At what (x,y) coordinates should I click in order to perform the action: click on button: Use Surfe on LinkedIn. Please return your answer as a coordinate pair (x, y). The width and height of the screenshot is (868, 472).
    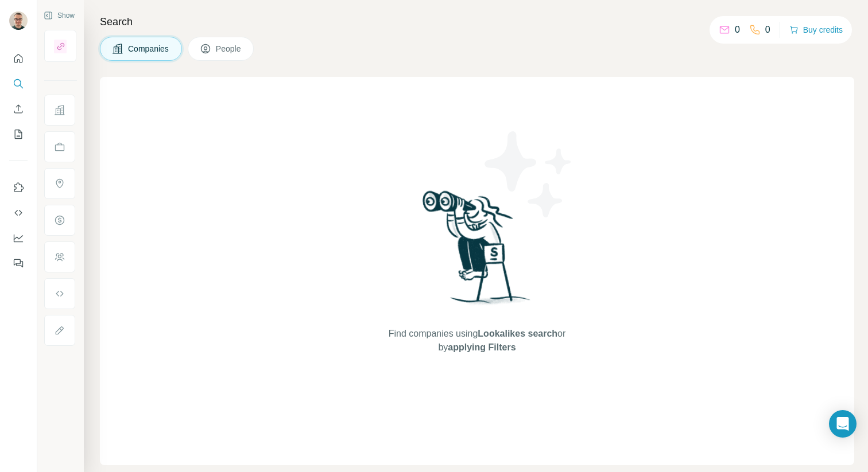
    Looking at the image, I should click on (19, 188).